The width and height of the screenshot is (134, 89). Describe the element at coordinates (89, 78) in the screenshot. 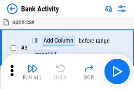

I see `div: Skip` at that location.